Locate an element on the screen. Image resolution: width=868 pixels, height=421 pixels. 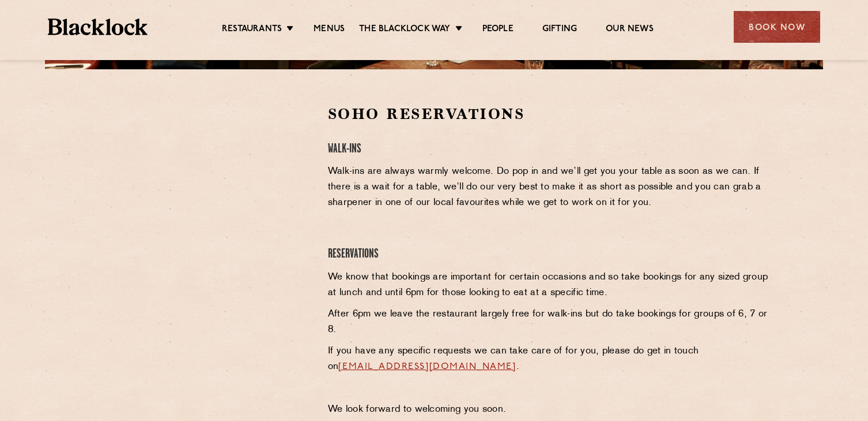
img: BL_Textured_Logo-footer-cropped.svg is located at coordinates (97, 26).